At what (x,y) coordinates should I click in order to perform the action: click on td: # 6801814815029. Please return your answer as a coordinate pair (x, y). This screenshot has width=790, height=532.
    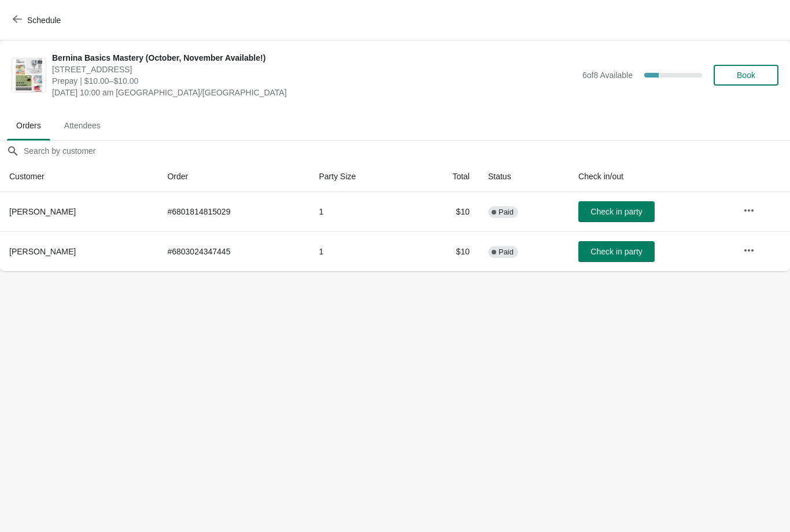
    Looking at the image, I should click on (233, 212).